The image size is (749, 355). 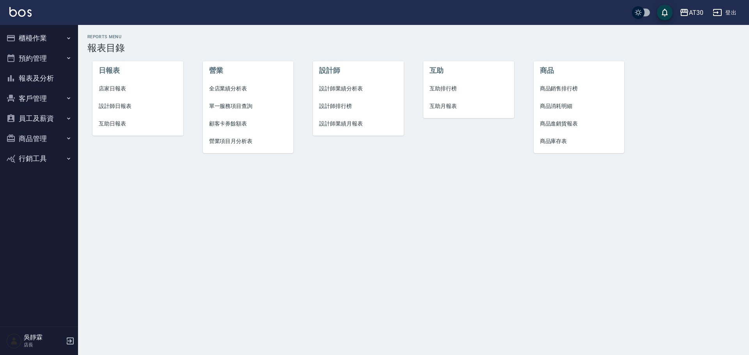 I want to click on li: 商品, so click(x=579, y=71).